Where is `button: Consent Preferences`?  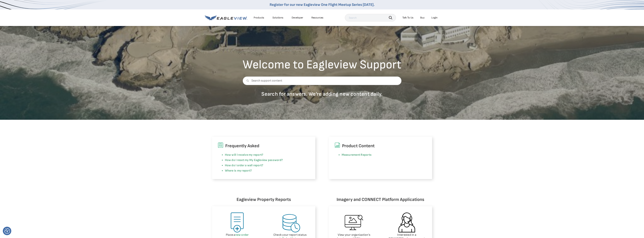
button: Consent Preferences is located at coordinates (7, 231).